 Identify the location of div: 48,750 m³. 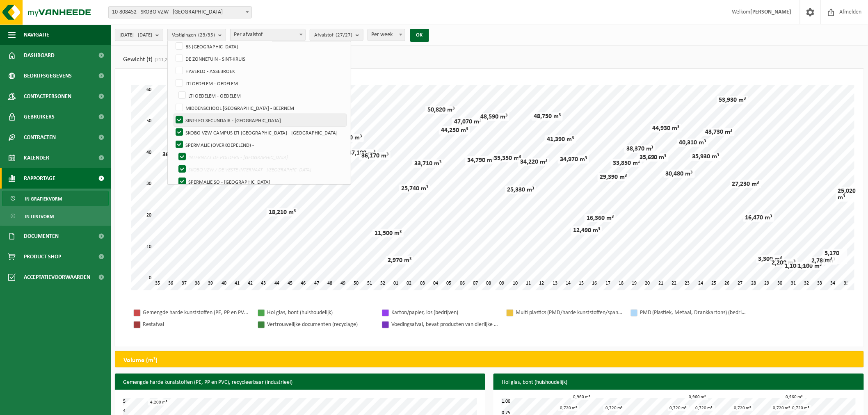
(547, 116).